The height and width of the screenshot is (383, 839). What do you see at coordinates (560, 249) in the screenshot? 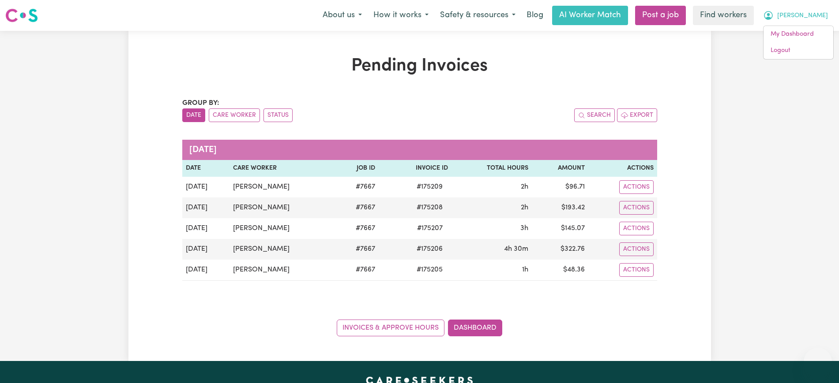
I see `td: $ 322.76` at bounding box center [560, 249].